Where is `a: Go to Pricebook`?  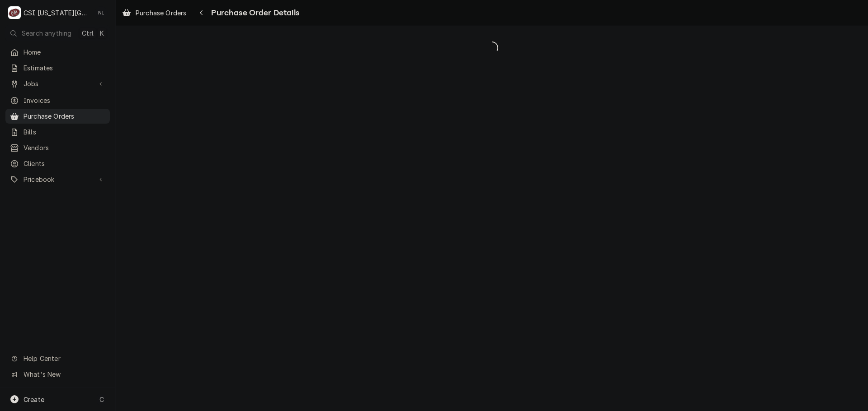
a: Go to Pricebook is located at coordinates (57, 180).